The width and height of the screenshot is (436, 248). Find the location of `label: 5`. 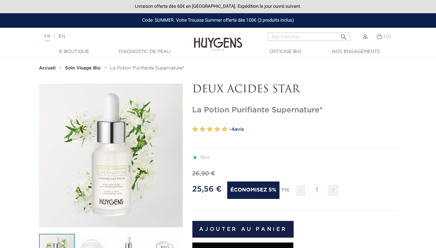

label: 5 is located at coordinates (225, 129).